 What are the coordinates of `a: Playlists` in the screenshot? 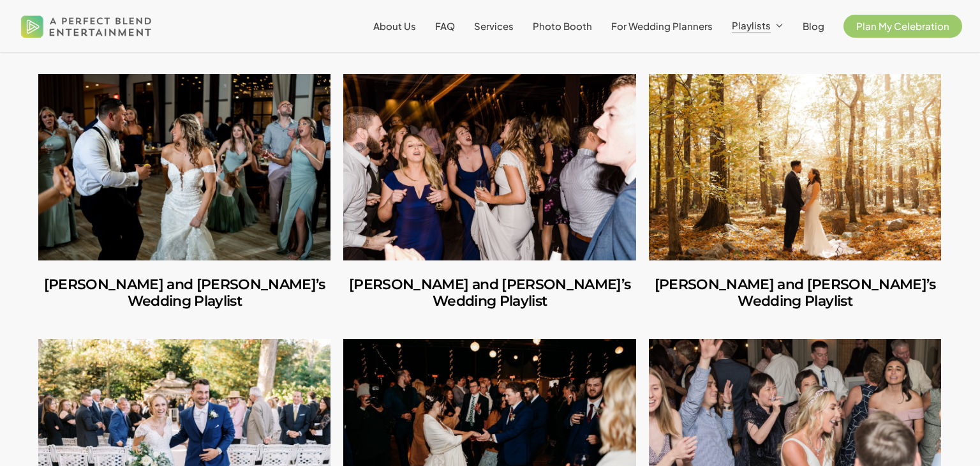 It's located at (758, 26).